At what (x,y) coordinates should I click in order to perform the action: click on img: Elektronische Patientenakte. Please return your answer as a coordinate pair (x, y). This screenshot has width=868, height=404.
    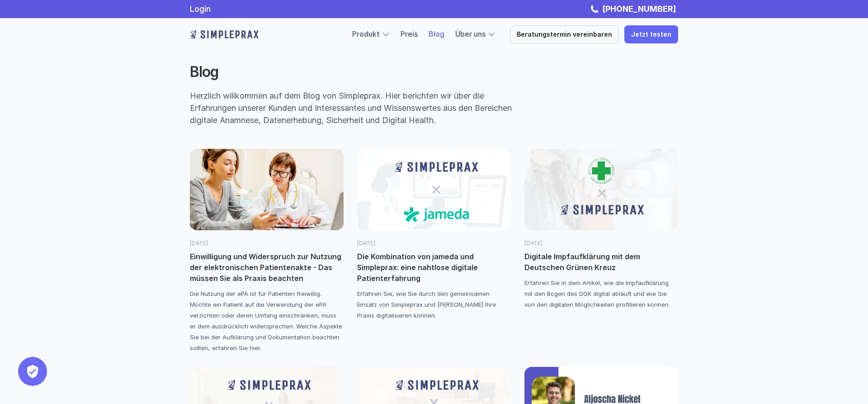
    Looking at the image, I should click on (267, 190).